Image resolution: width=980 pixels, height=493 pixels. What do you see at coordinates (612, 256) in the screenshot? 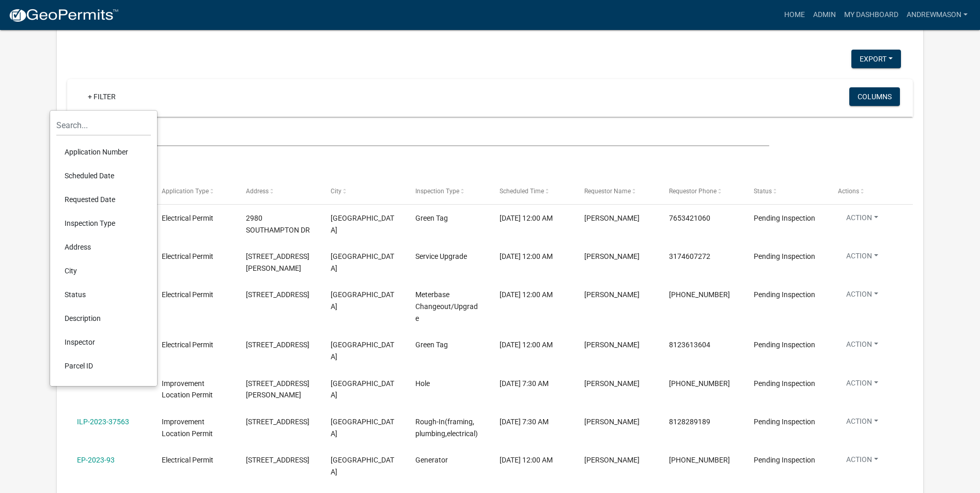
I see `span: Cody Berling` at bounding box center [612, 256].